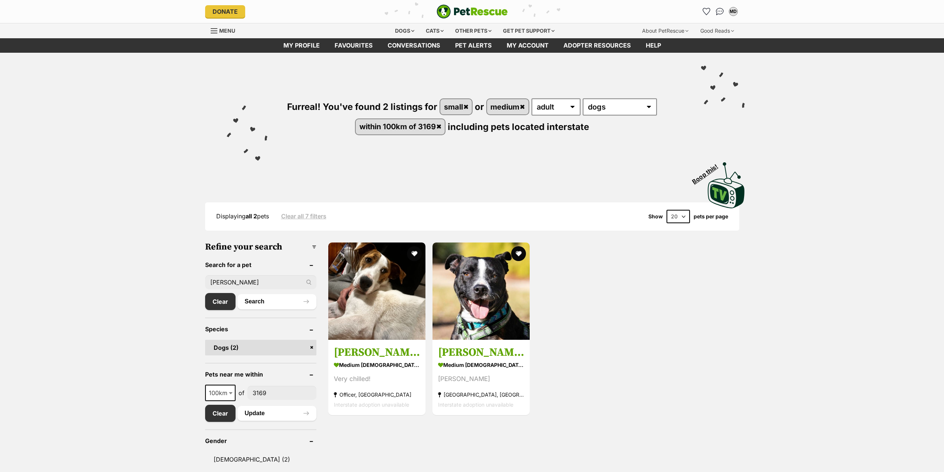 Image resolution: width=944 pixels, height=472 pixels. I want to click on a: Conversations, so click(720, 12).